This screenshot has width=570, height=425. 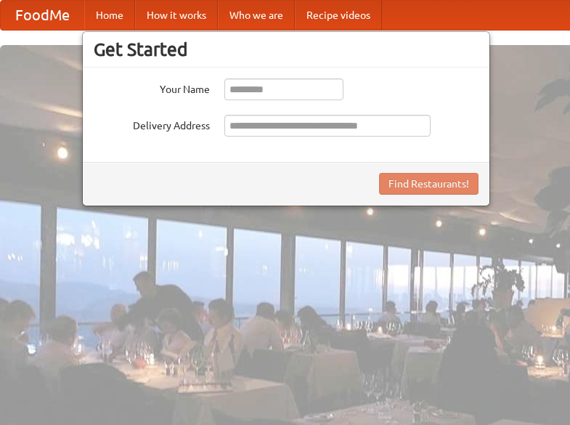 What do you see at coordinates (152, 123) in the screenshot?
I see `label: Delivery Address` at bounding box center [152, 123].